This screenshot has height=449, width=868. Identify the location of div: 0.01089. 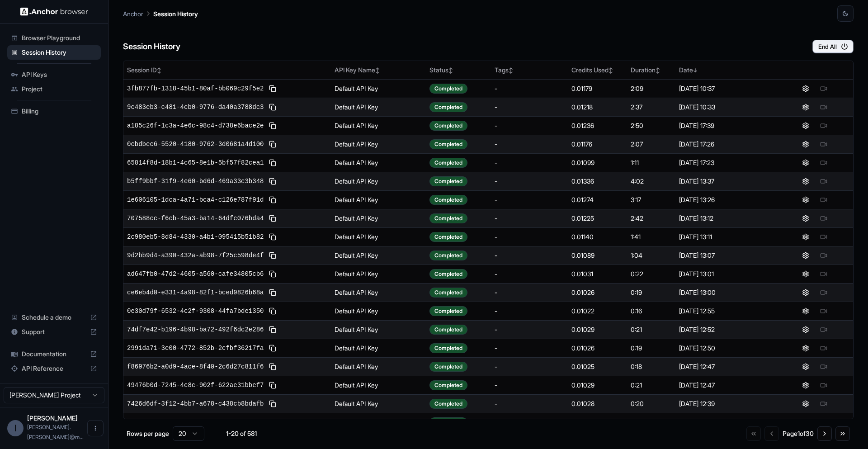
(597, 255).